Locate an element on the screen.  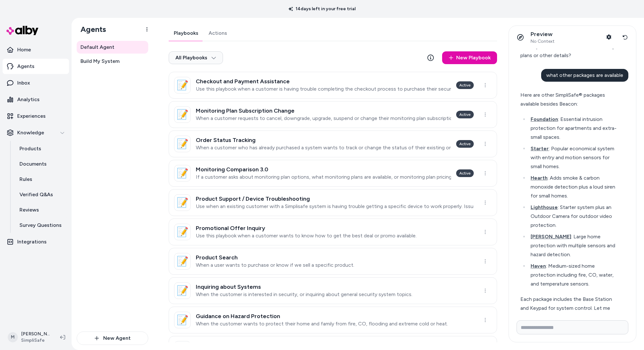
span: Build My System is located at coordinates (100, 61).